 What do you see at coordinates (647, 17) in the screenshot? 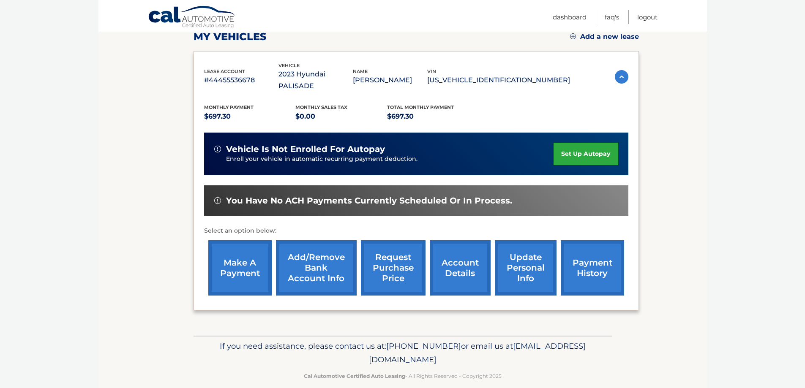
I see `a: Logout` at bounding box center [647, 17].